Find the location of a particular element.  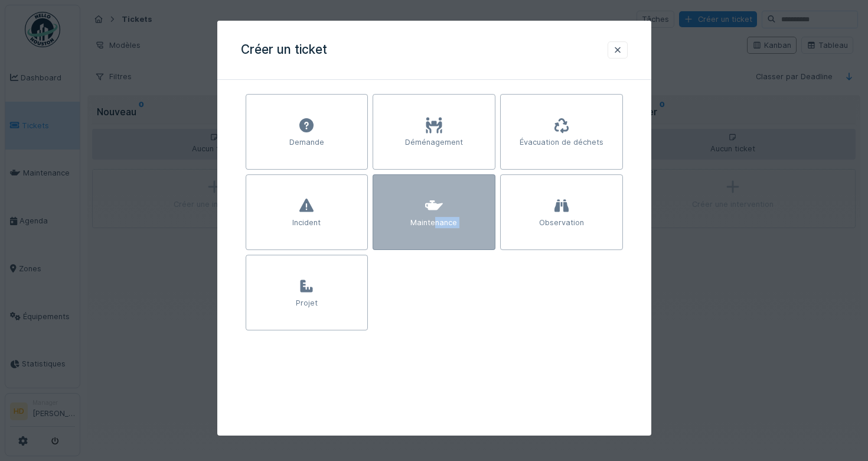

div: Incident is located at coordinates (307, 223).